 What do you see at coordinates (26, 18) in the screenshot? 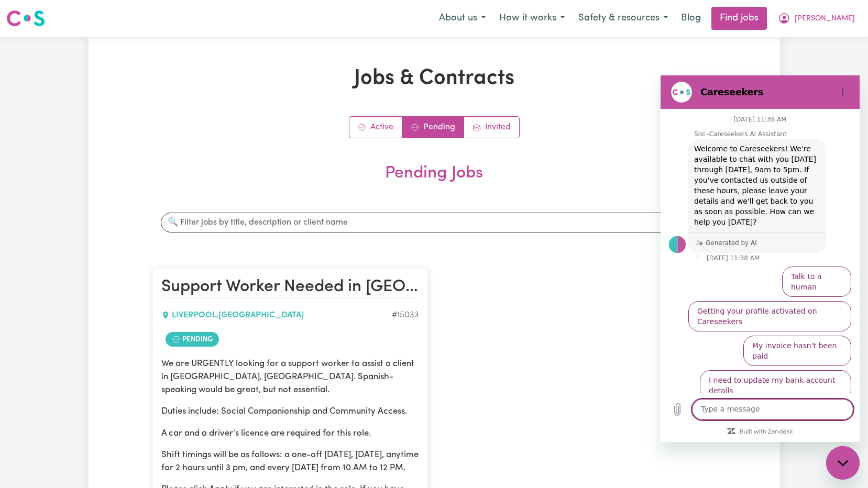
I see `a: Careseekers logo` at bounding box center [26, 18].